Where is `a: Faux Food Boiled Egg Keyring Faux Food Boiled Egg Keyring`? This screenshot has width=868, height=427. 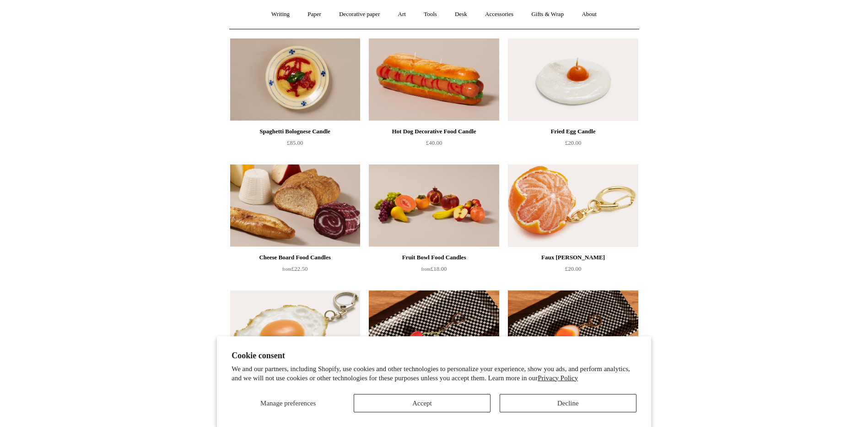 a: Faux Food Boiled Egg Keyring Faux Food Boiled Egg Keyring is located at coordinates (573, 332).